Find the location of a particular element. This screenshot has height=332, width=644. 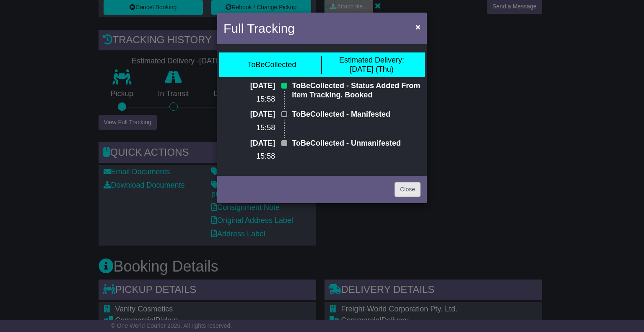

a: Close is located at coordinates (408, 190).